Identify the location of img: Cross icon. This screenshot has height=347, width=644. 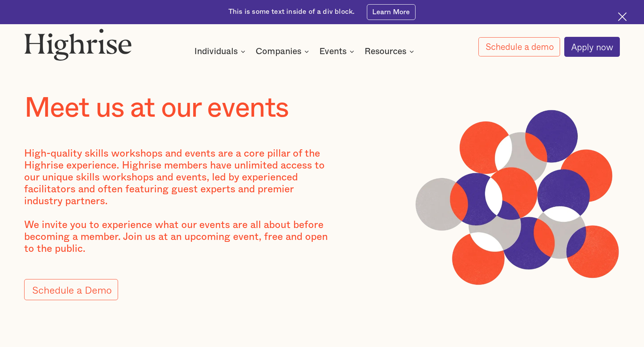
(622, 17).